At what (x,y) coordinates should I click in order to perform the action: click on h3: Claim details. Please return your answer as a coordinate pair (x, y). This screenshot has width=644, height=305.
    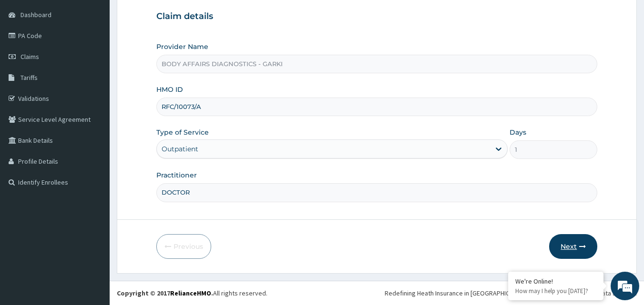
    Looking at the image, I should click on (377, 17).